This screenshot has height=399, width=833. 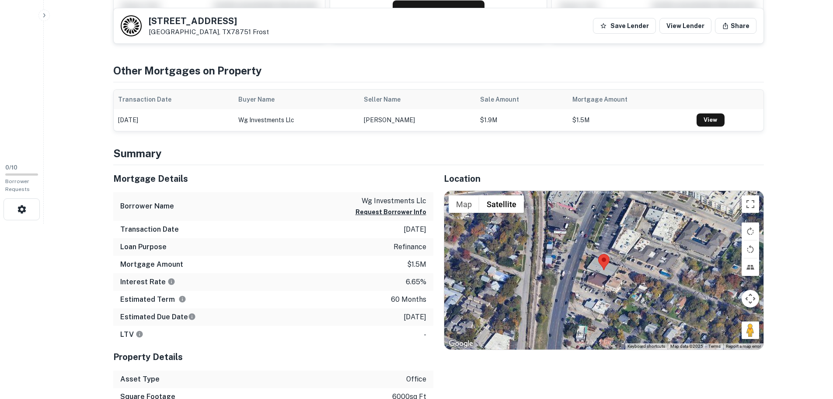 I want to click on button: Map camera controls, so click(x=751, y=298).